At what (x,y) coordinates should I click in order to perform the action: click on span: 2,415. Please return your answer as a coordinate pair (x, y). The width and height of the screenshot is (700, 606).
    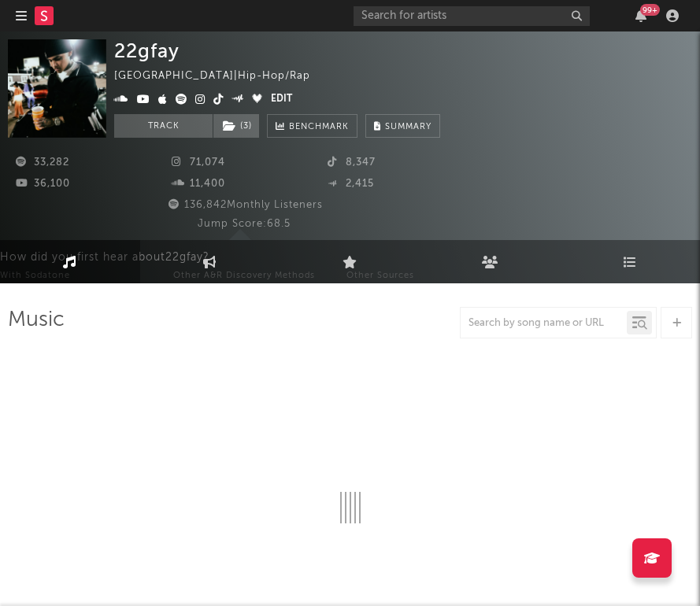
    Looking at the image, I should click on (350, 184).